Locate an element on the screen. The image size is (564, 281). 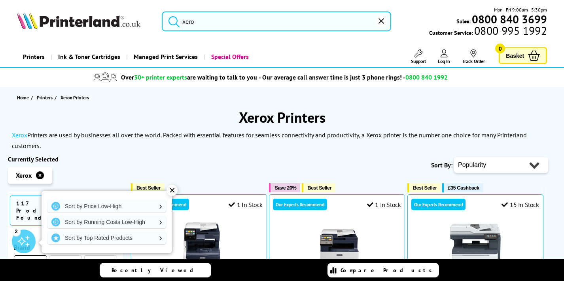
span: Xerox is located at coordinates (24, 175).